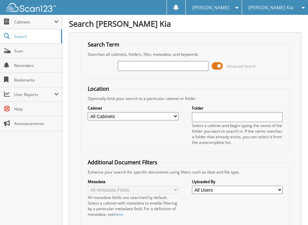 The image size is (308, 225). What do you see at coordinates (185, 98) in the screenshot?
I see `div: Optionally limit your search to a particular cabinet or folder` at bounding box center [185, 98].